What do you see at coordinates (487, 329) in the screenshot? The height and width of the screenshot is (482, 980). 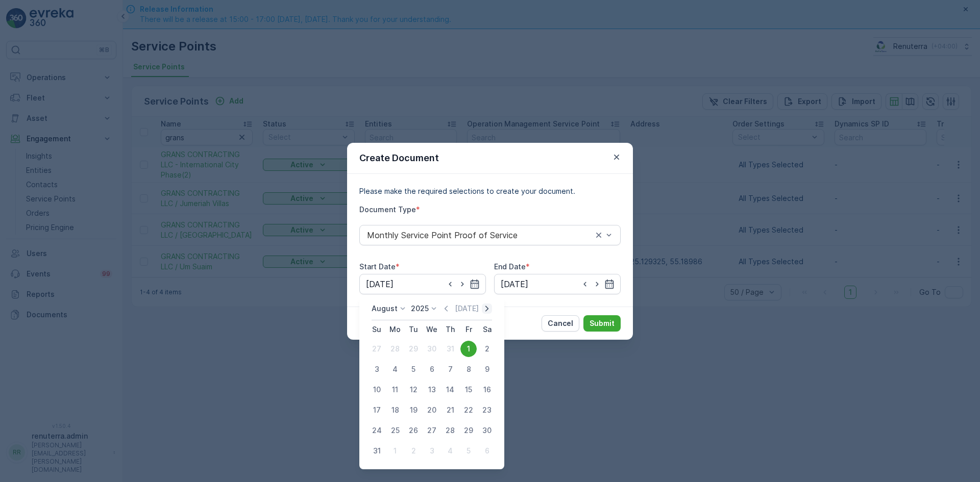 I see `th: Saturday` at bounding box center [487, 329].